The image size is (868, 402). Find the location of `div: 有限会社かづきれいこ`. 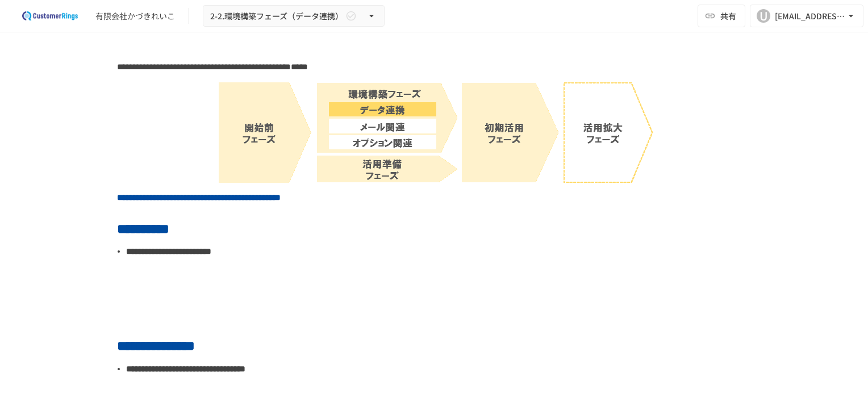

div: 有限会社かづきれいこ is located at coordinates (136, 16).